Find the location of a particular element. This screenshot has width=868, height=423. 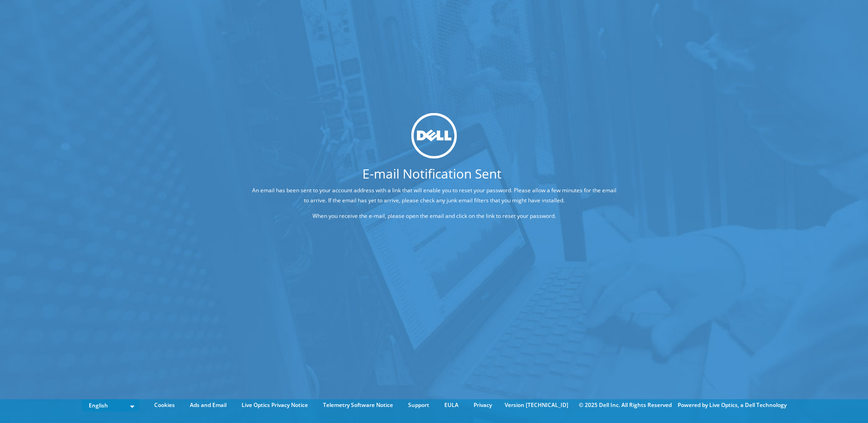

a: Support is located at coordinates (419, 405).